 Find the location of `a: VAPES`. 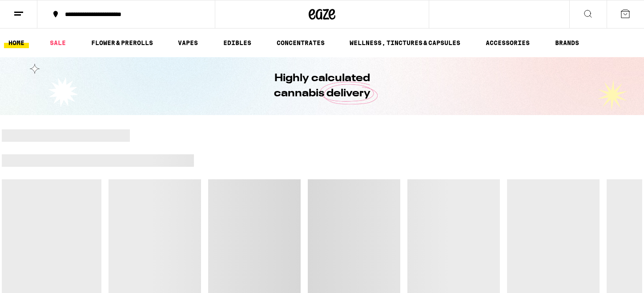

a: VAPES is located at coordinates (188, 43).